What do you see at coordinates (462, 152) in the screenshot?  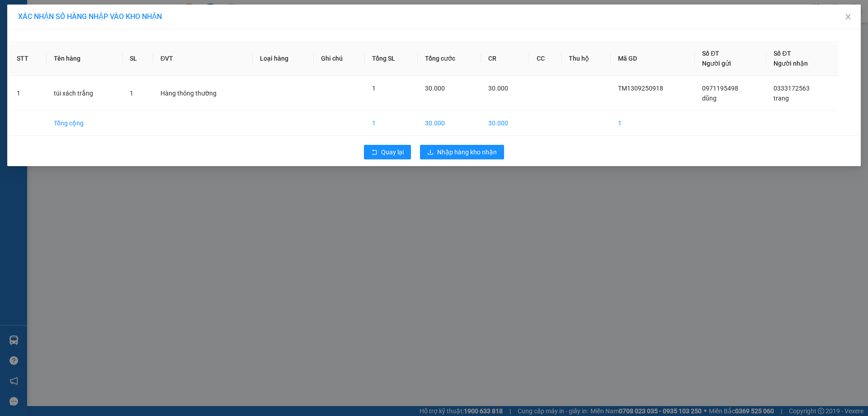 I see `button: downloadNhập hàng kho nhận` at bounding box center [462, 152].